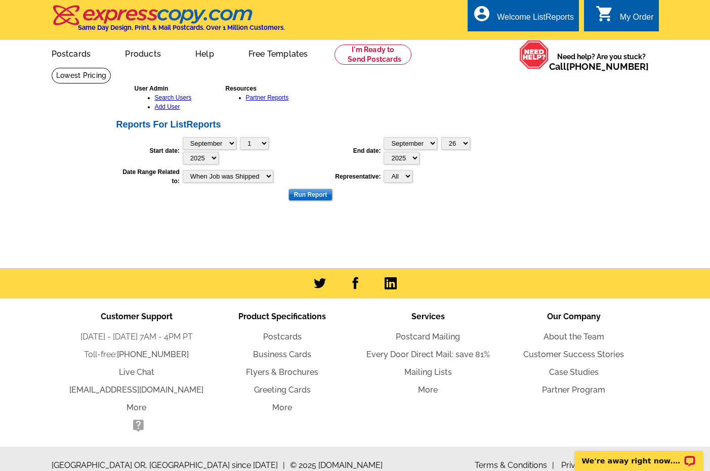 The height and width of the screenshot is (471, 710). What do you see at coordinates (241, 89) in the screenshot?
I see `strong: Resources` at bounding box center [241, 89].